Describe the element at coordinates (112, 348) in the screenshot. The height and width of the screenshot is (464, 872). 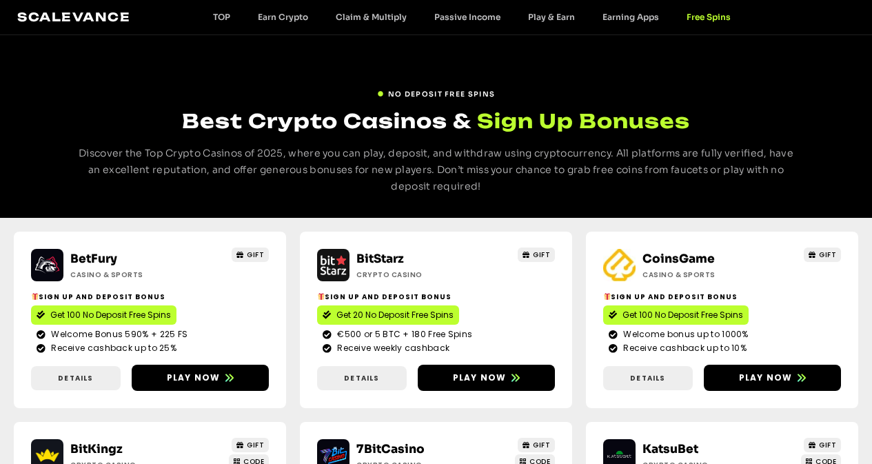
I see `span: Receive cashback up to 25%` at that location.